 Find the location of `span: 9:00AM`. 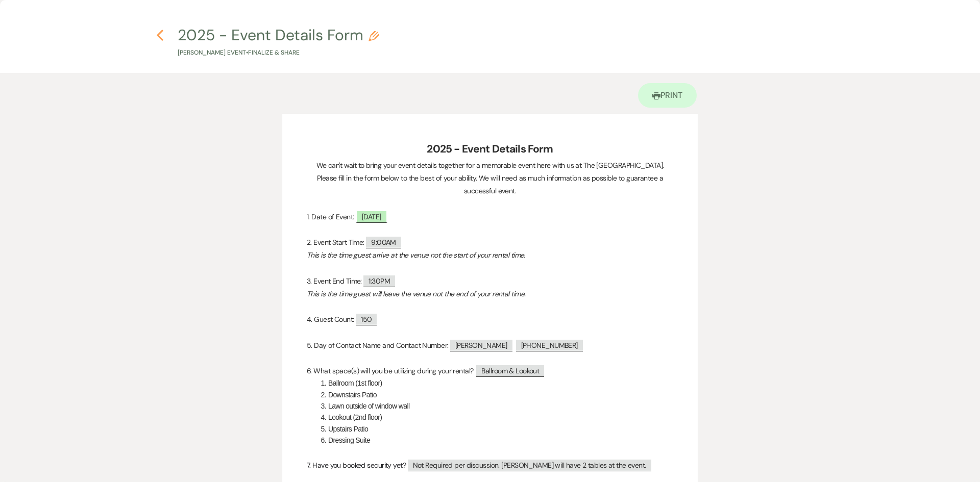

span: 9:00AM is located at coordinates (384, 242).